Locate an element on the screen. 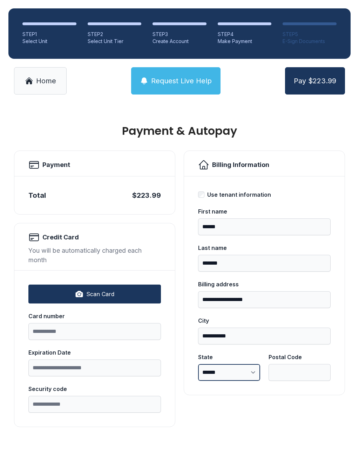 This screenshot has height=461, width=359. input: First name is located at coordinates (264, 227).